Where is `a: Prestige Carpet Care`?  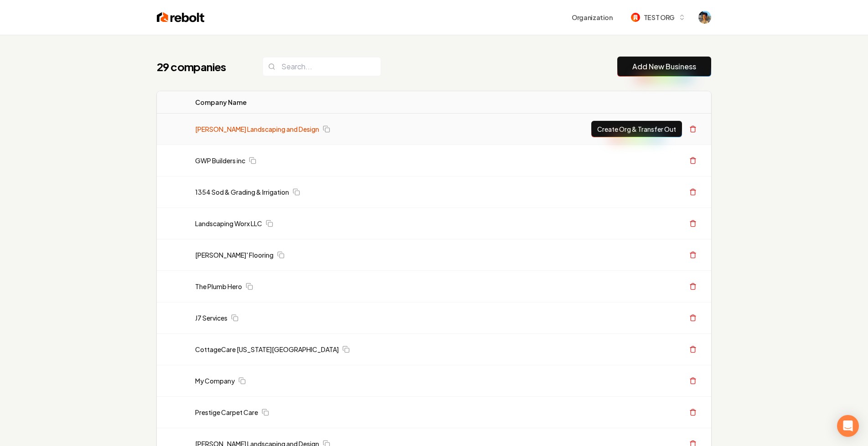
a: Prestige Carpet Care is located at coordinates (227, 412).